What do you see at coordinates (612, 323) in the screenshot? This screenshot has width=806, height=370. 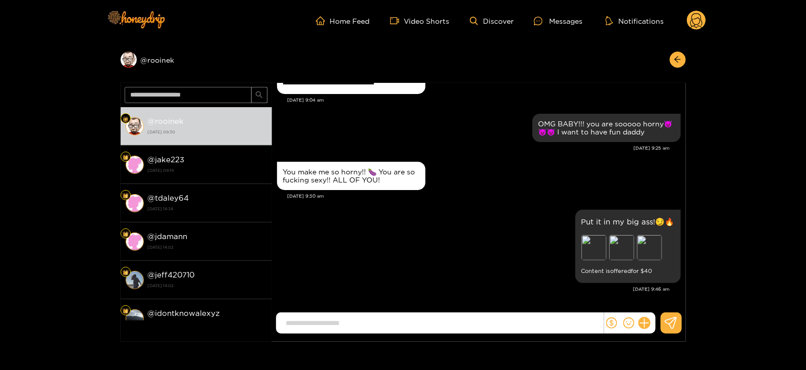 I see `span: dollar` at bounding box center [612, 323].